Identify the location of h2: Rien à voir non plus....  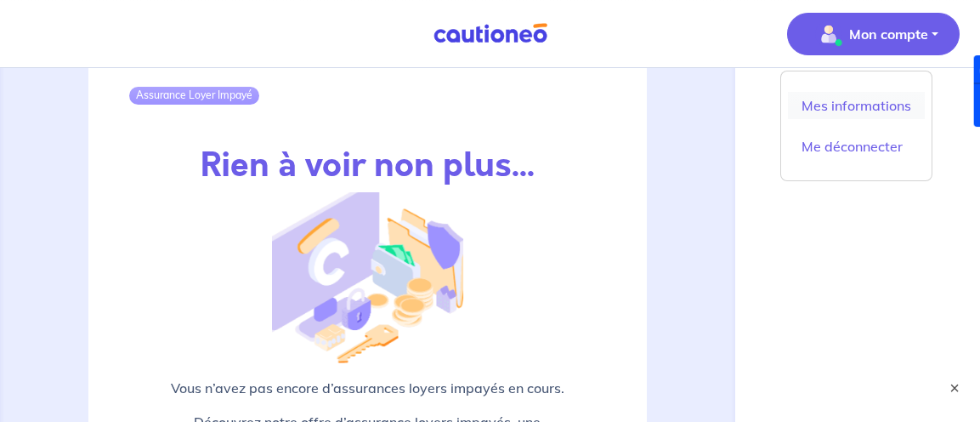
(368, 165).